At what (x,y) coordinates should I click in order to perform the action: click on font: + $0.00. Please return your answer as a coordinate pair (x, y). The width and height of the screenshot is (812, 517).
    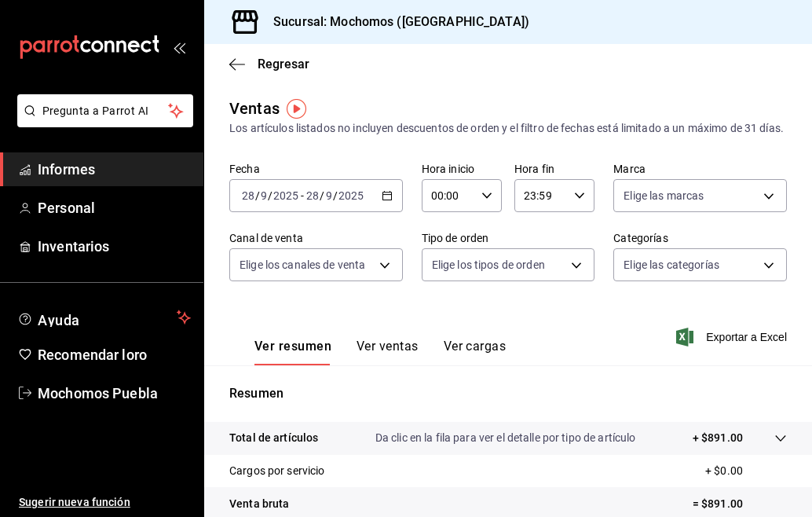
    Looking at the image, I should click on (724, 471).